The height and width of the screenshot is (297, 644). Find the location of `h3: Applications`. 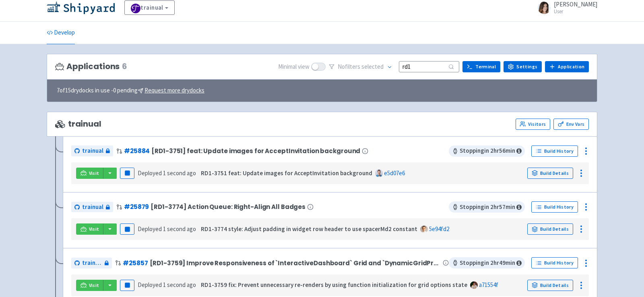

h3: Applications is located at coordinates (91, 66).